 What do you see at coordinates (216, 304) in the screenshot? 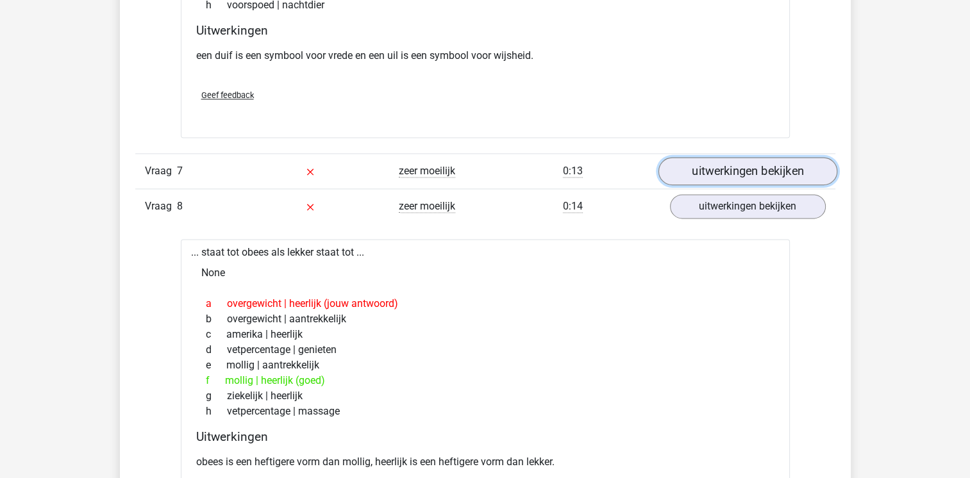
I see `span: a` at bounding box center [216, 304].